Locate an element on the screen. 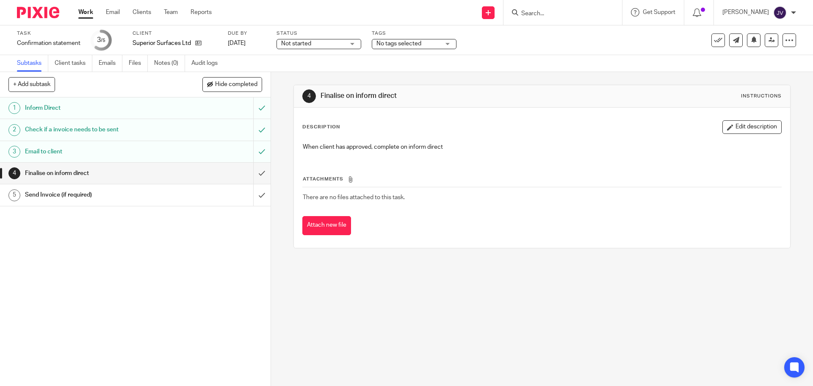  a: Audit logs is located at coordinates (208, 63).